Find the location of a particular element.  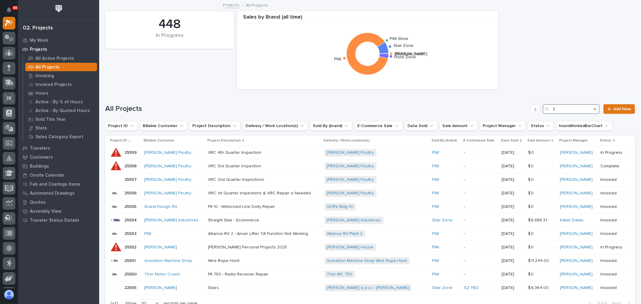

div: 02. Projects is located at coordinates (38, 28).